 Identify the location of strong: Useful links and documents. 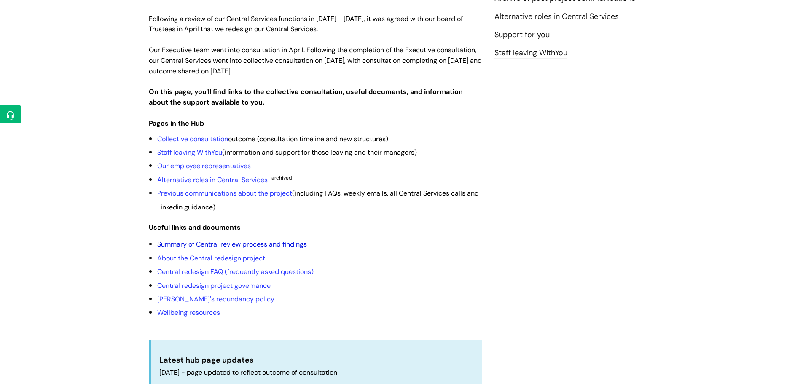
(195, 227).